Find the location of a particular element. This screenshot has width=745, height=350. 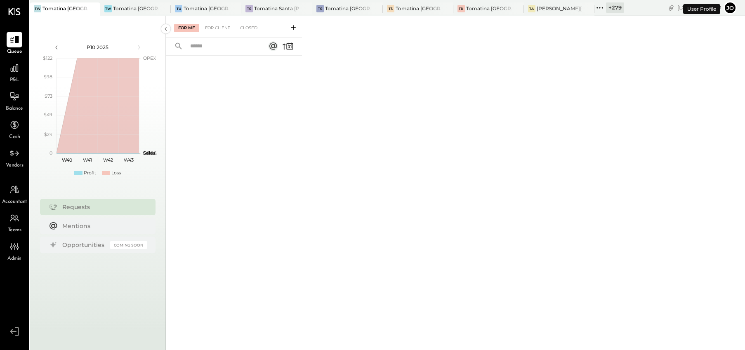

div: Loss is located at coordinates (116, 173).